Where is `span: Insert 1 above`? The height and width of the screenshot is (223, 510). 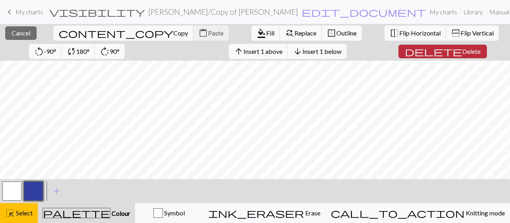
span: Insert 1 above is located at coordinates (263, 51).